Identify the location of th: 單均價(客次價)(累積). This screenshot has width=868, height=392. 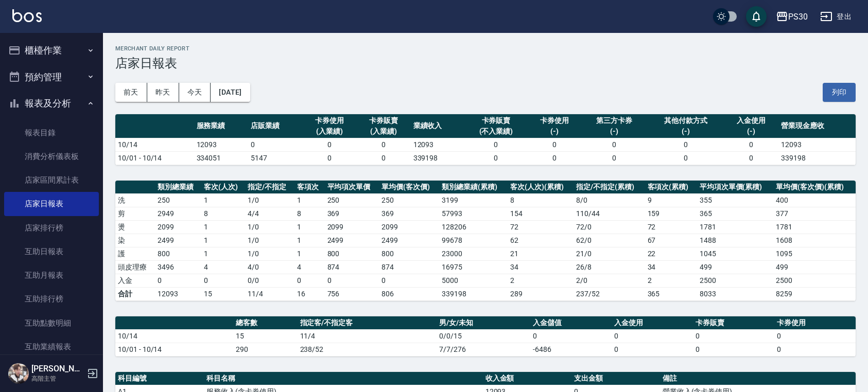
(814, 187).